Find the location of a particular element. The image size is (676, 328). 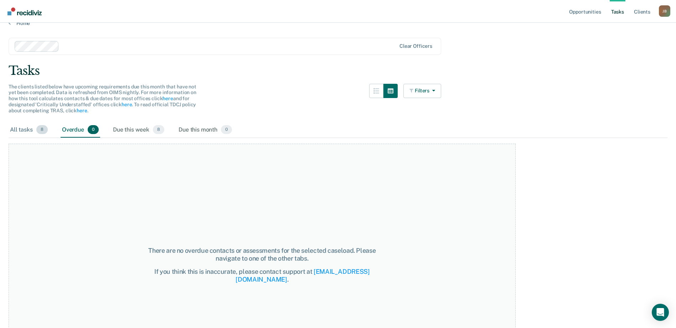

button: Profile dropdown button is located at coordinates (665, 11).